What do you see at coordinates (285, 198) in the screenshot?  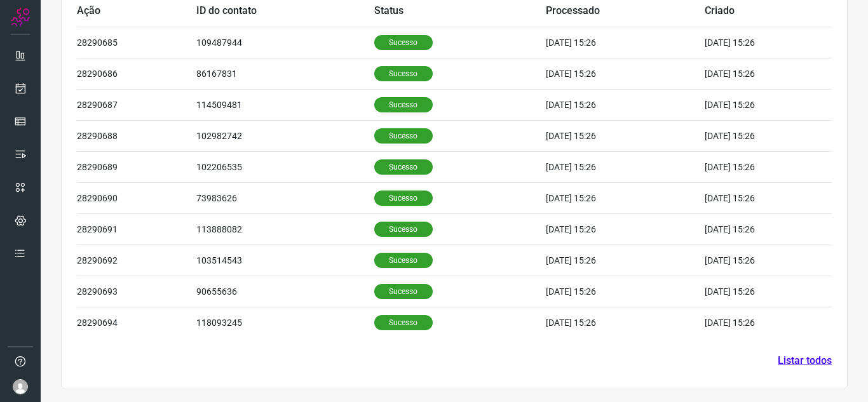 I see `td: 73983626` at bounding box center [285, 198].